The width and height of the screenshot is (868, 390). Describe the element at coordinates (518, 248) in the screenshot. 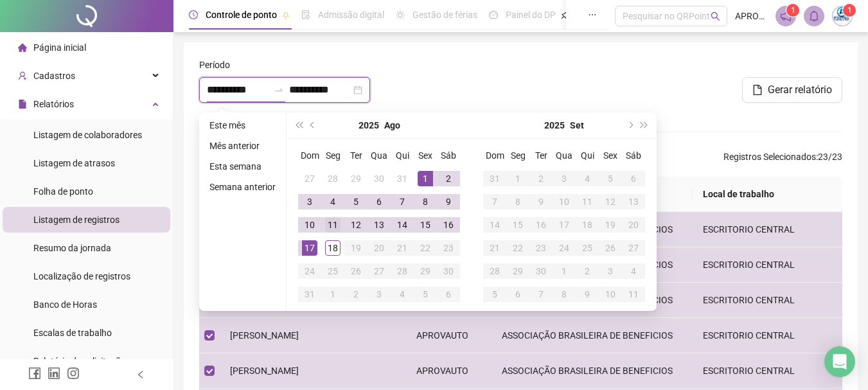

I see `td: 2025-09-22` at that location.